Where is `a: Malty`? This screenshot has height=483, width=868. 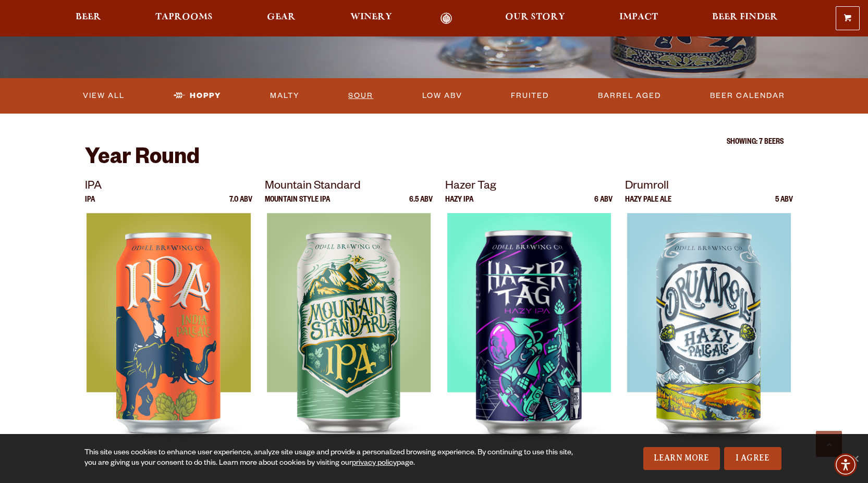
a: Malty is located at coordinates (285, 96).